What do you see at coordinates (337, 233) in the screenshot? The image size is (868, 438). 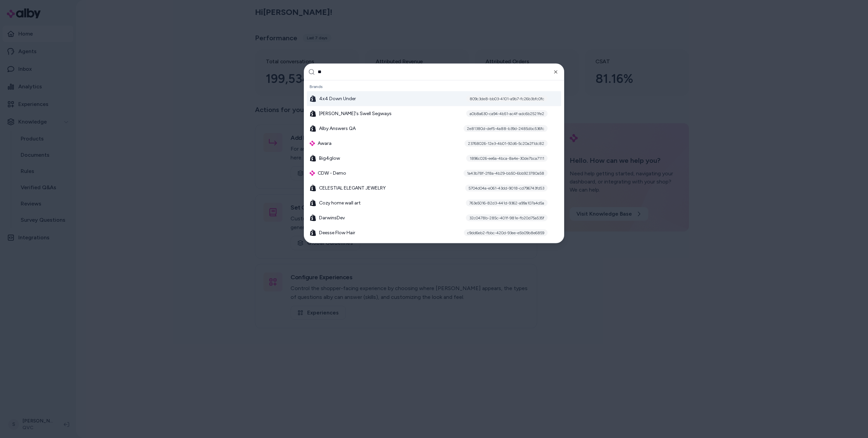 I see `span: Deesse Flow Hair` at bounding box center [337, 233].